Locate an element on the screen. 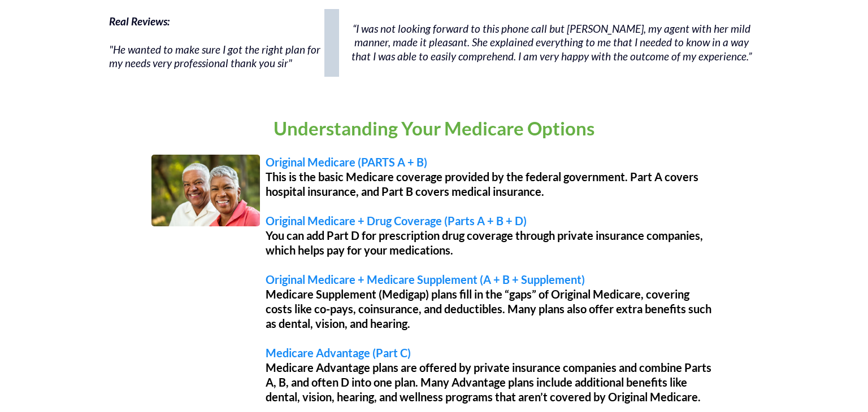 This screenshot has width=868, height=412. span: Real Reviews: is located at coordinates (139, 21).